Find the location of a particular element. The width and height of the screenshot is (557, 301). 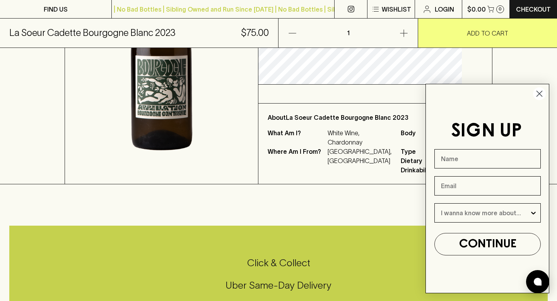

span: Dietary is located at coordinates (430, 161).